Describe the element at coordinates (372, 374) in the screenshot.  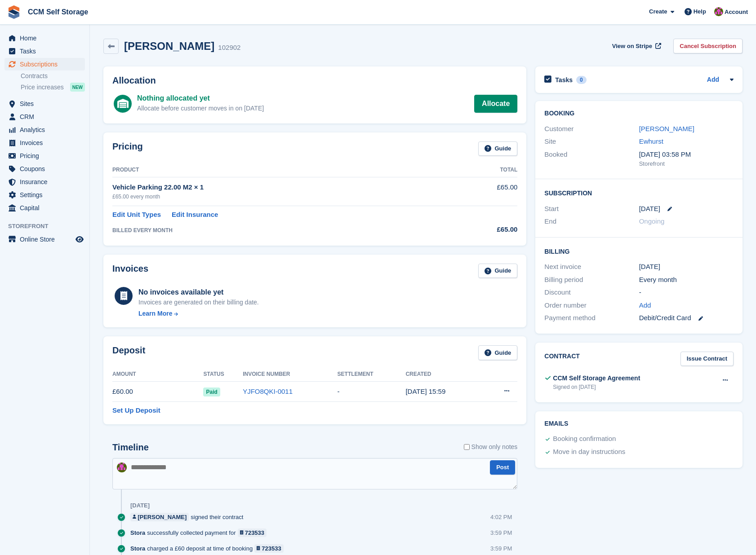
I see `th: Settlement` at that location.